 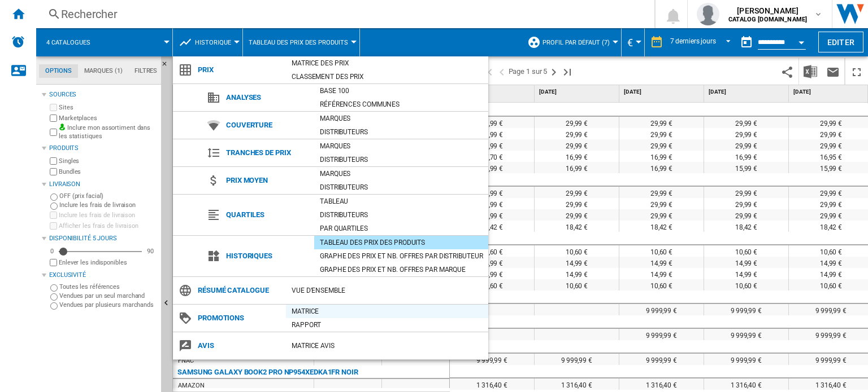 I want to click on span: Quartiles, so click(x=268, y=215).